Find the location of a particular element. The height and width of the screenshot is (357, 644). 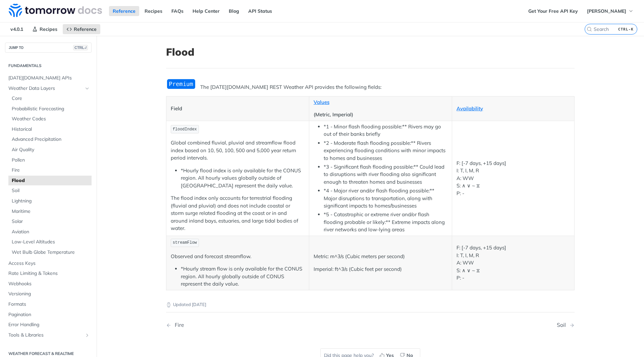

span: Advanced Precipitation is located at coordinates (50, 140).